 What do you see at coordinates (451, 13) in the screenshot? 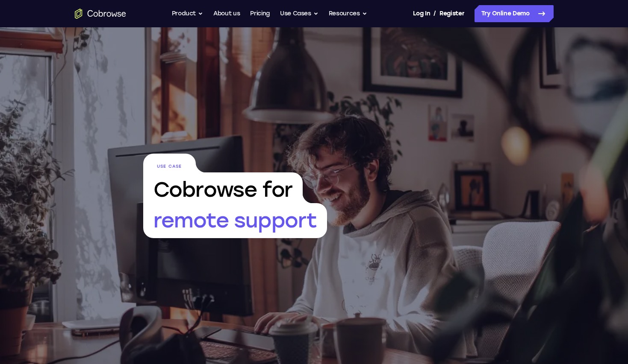
I see `a: Register` at bounding box center [451, 13].